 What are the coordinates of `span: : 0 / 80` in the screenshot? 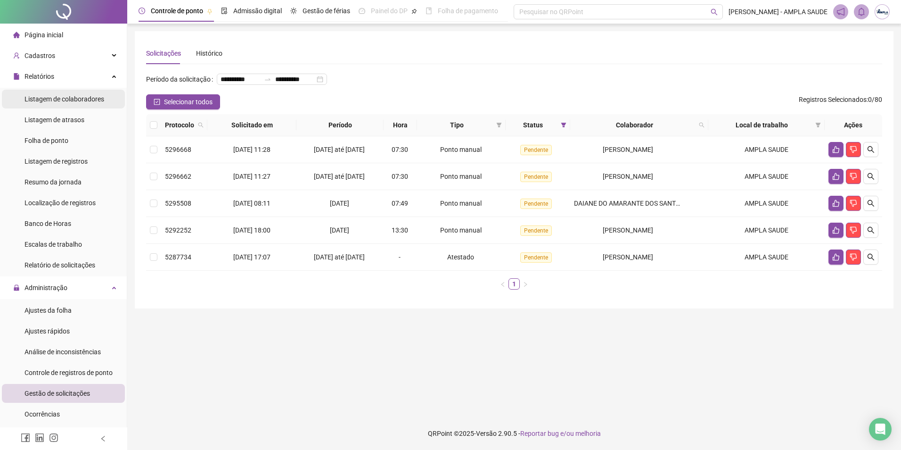 It's located at (840, 102).